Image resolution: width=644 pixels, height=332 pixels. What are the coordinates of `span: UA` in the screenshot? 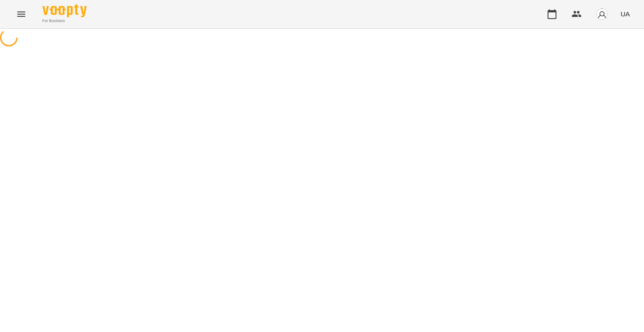 It's located at (625, 14).